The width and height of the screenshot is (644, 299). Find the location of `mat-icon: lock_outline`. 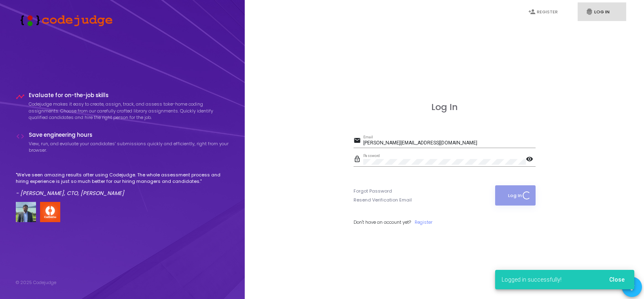

mat-icon: lock_outline is located at coordinates (359, 160).